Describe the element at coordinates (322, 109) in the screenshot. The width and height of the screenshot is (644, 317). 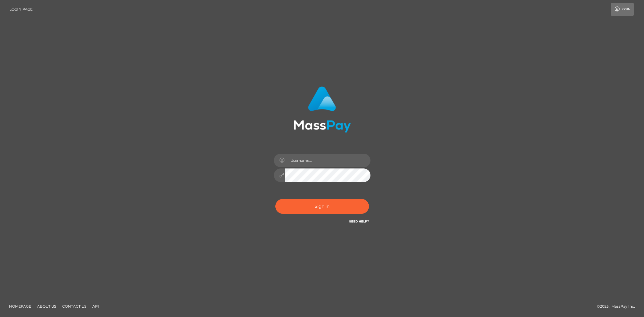
I see `img: MassPay Login` at that location.